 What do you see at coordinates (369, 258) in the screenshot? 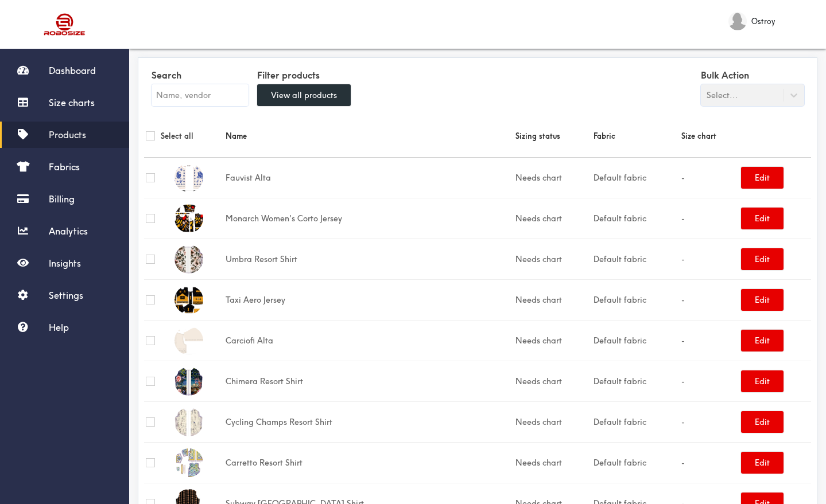
I see `td: Umbra Resort Shirt` at bounding box center [369, 258].